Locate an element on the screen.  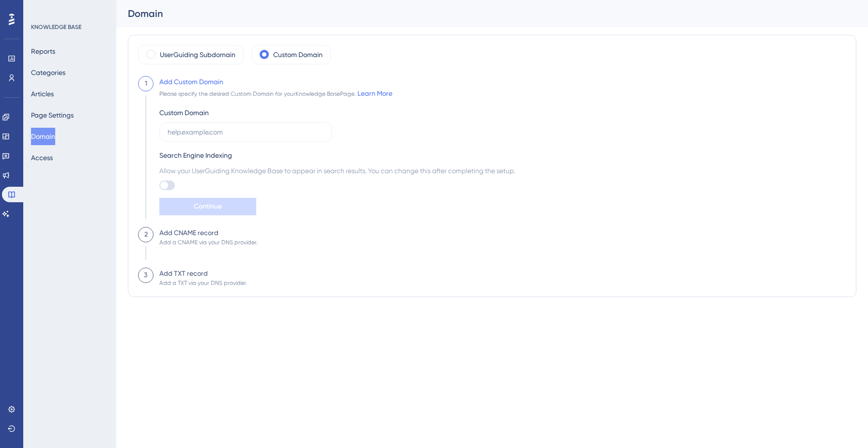
label: Custom Domain is located at coordinates (298, 55).